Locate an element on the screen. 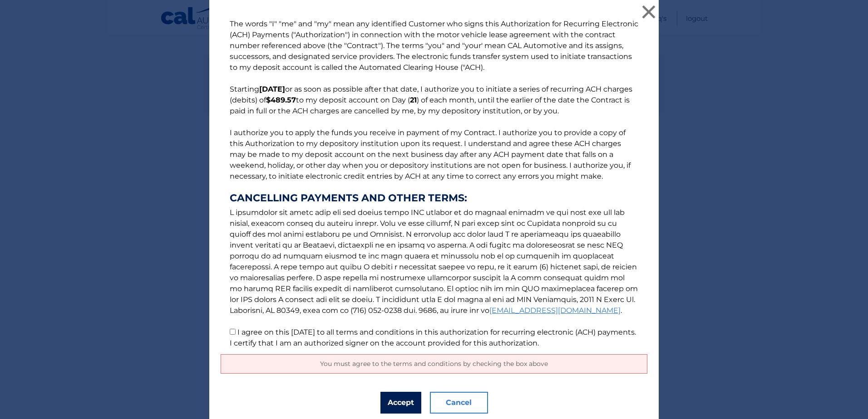 The width and height of the screenshot is (868, 419). button: Accept is located at coordinates (401, 403).